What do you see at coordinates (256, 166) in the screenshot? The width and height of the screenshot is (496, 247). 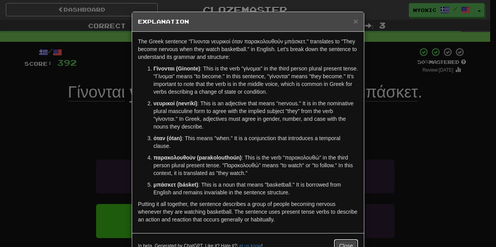 I see `p: : This is the verb "παρακολουθώ" in the third person plural present tense. "Παρακολουθώ" means "t...` at bounding box center [256, 166].